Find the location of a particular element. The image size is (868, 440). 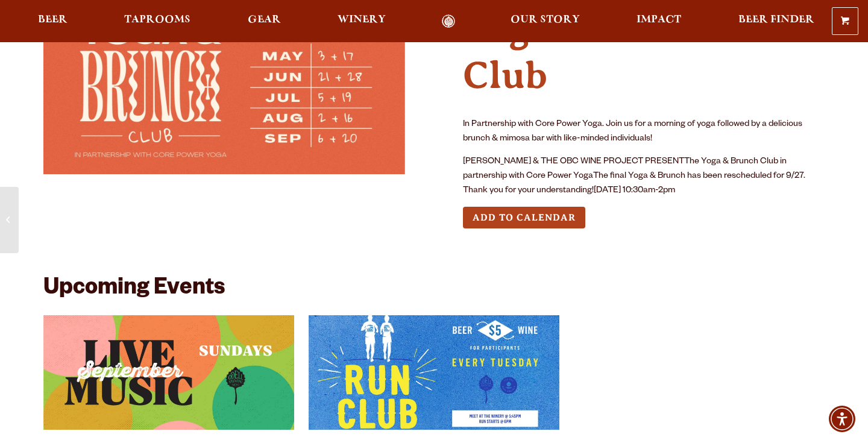

a: Gear is located at coordinates (264, 21).